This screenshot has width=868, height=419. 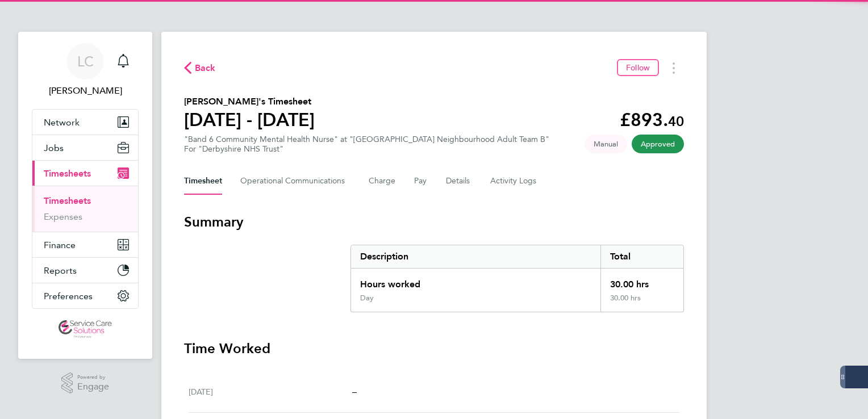 What do you see at coordinates (518, 278) in the screenshot?
I see `div: Summary` at bounding box center [518, 278].